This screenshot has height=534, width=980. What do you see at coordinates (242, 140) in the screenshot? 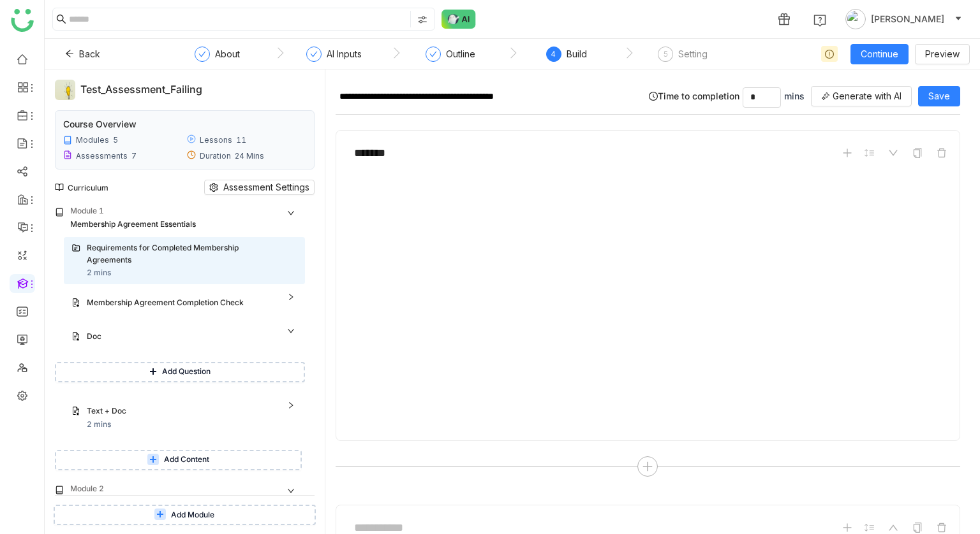
I see `div: 11` at bounding box center [242, 140].